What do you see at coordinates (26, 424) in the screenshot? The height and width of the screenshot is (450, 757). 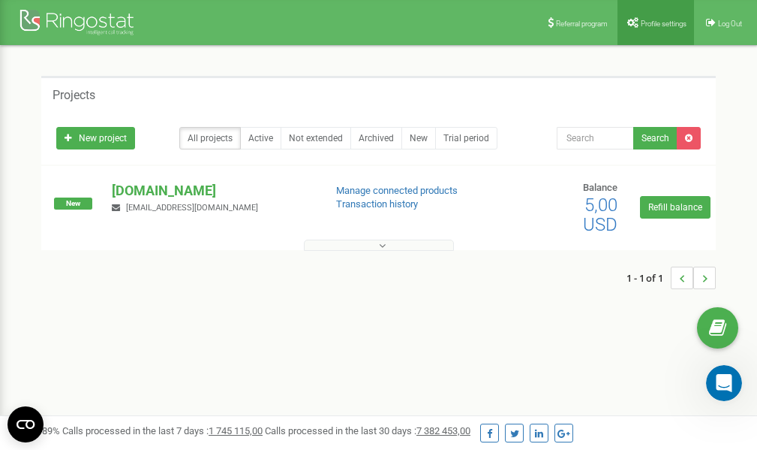 I see `button: Open CMP widget` at bounding box center [26, 424].